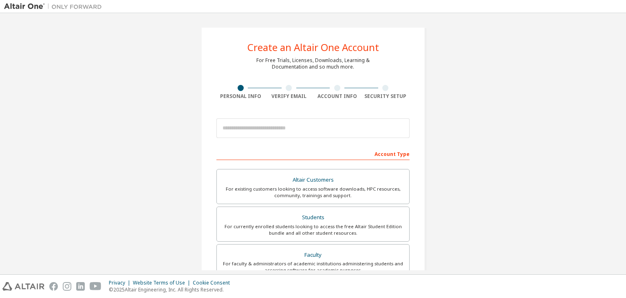  Describe the element at coordinates (95, 286) in the screenshot. I see `img: youtube.svg` at that location.